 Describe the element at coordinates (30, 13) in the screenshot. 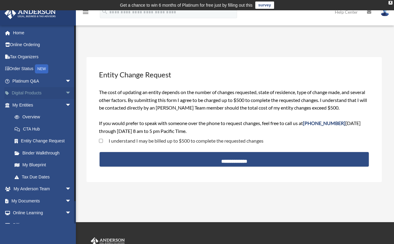

I see `img: Anderson Advisors Platinum Portal` at that location.